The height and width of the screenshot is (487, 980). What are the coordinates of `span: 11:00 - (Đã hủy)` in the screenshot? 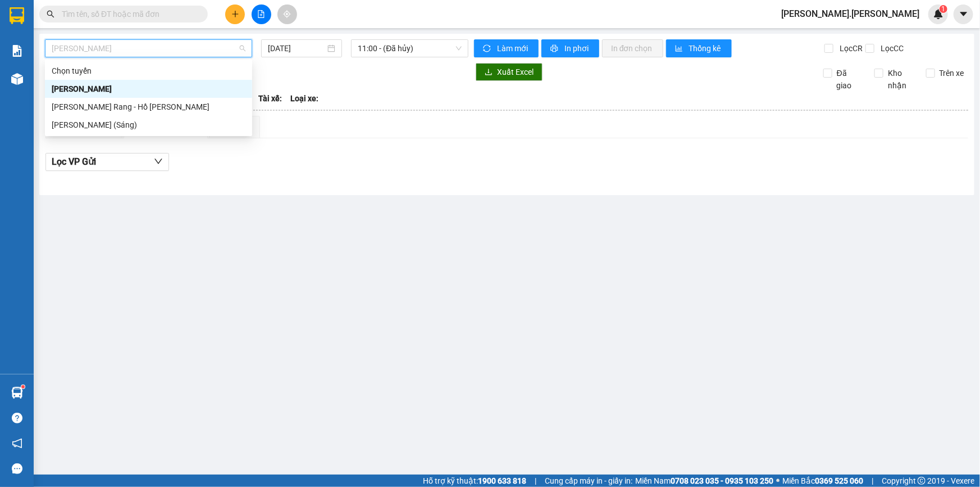 It's located at (410, 48).